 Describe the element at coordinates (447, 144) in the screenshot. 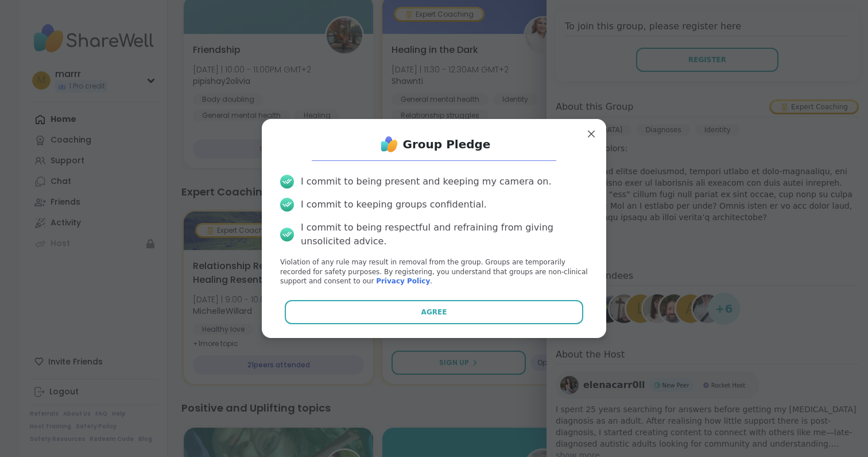

I see `h1: Group Pledge` at that location.